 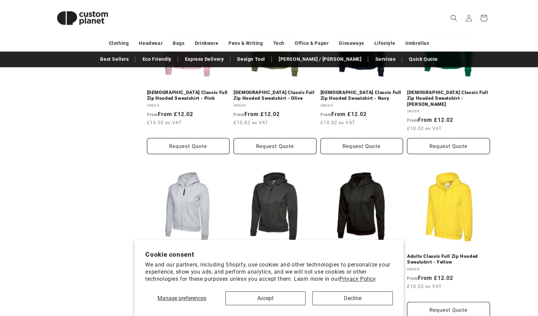 What do you see at coordinates (448, 259) in the screenshot?
I see `a: Adults Classic Full Zip Hooded Sweatshirt - Yellow` at bounding box center [448, 259].